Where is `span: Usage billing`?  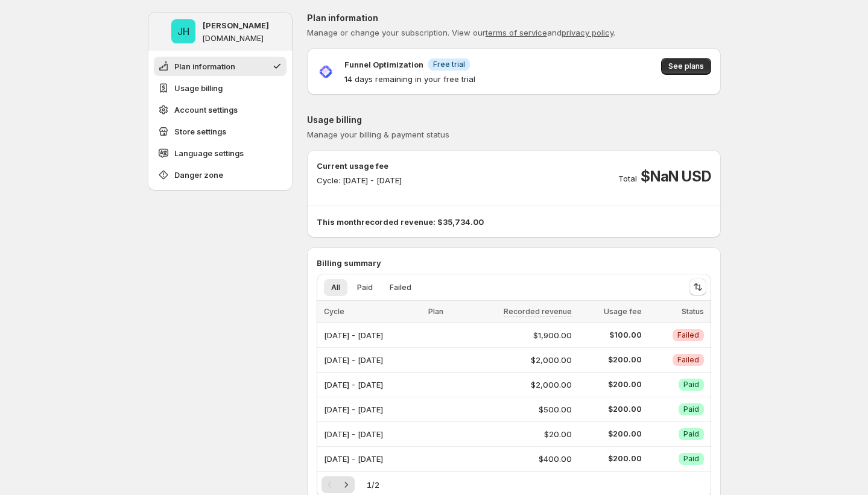
span: Usage billing is located at coordinates (199, 88).